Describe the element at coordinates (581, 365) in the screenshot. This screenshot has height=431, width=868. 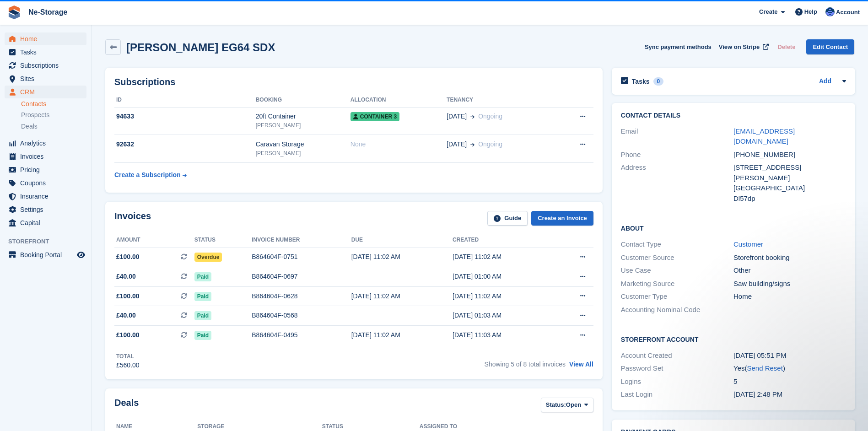
I see `a: View All` at that location.